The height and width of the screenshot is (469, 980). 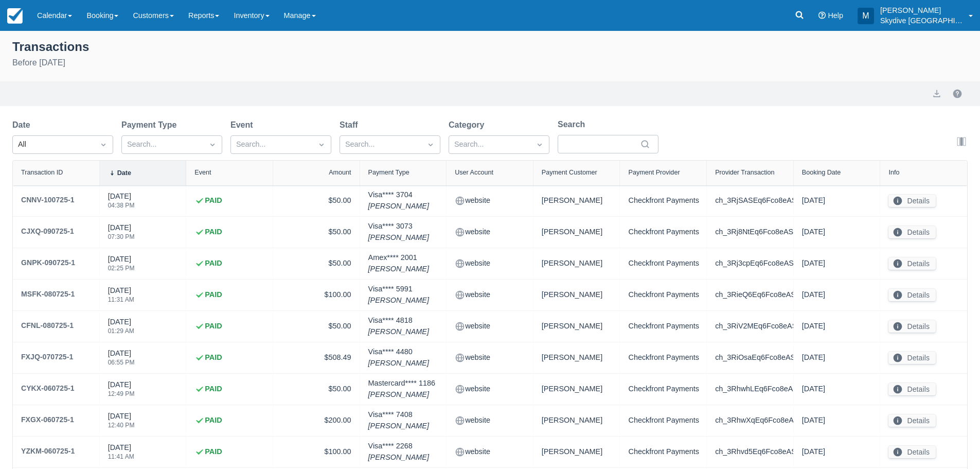 I want to click on a: CFNL-080725-1, so click(x=47, y=326).